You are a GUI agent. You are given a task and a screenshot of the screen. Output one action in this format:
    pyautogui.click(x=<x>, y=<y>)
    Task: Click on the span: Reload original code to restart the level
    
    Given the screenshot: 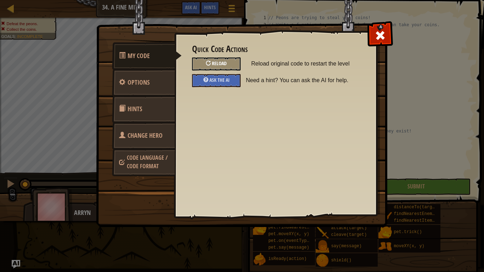 What is the action you would take?
    pyautogui.click(x=305, y=64)
    